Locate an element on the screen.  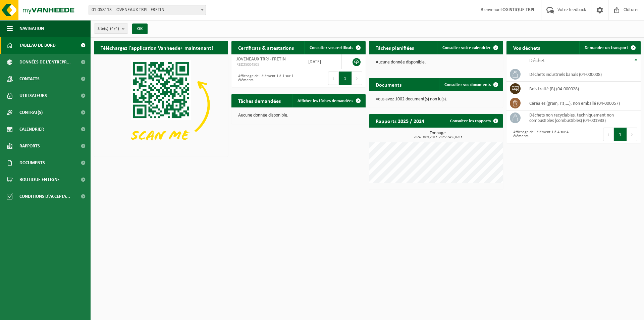
td: céréales (grain, riz,…), non emballé (04-000057) is located at coordinates (582, 103).